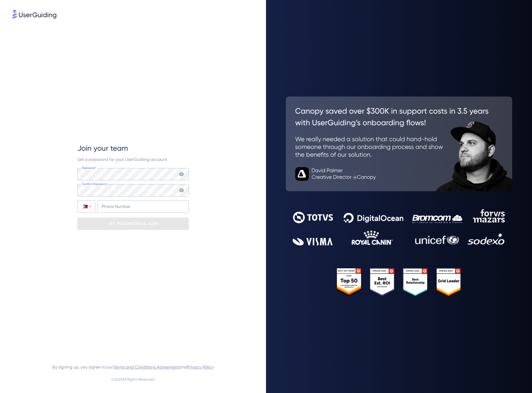 This screenshot has width=532, height=393. What do you see at coordinates (133, 379) in the screenshot?
I see `span: © 2025 All Rights Reserved.` at bounding box center [133, 379].